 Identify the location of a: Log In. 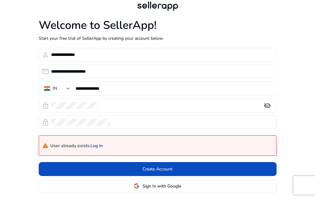
(97, 146).